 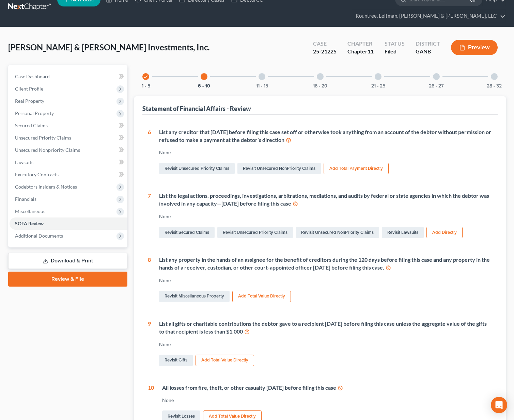 I want to click on span: Unsecured Nonpriority Claims, so click(x=48, y=150).